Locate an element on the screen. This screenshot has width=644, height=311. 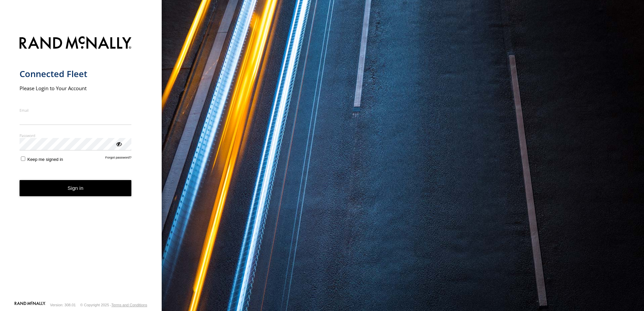
div: Version: 308.01 is located at coordinates (63, 305).